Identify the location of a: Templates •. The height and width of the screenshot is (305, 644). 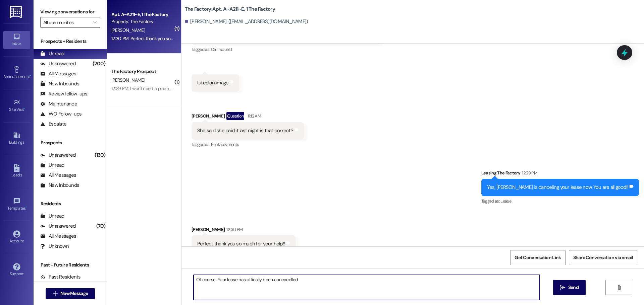
(17, 205).